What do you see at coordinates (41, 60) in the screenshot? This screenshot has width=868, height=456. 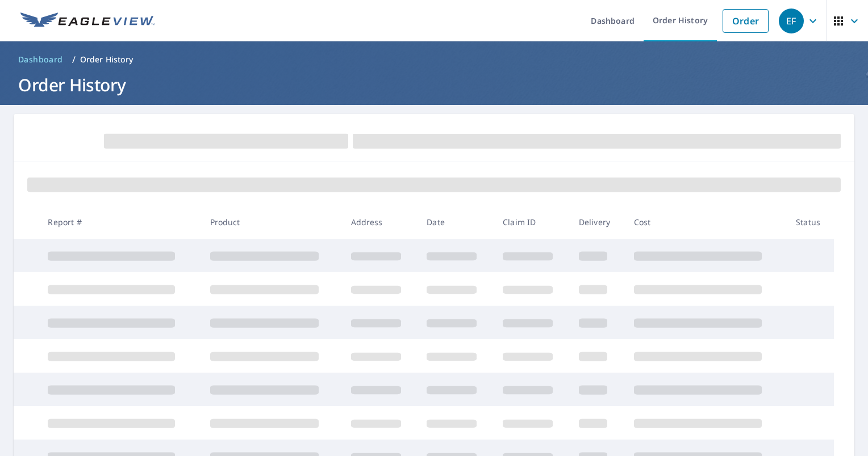 I see `span: Dashboard` at bounding box center [41, 60].